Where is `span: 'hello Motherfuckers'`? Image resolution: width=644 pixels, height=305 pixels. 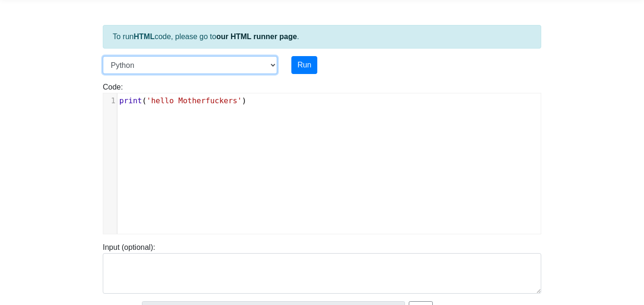 span: 'hello Motherfuckers' is located at coordinates (194, 101).